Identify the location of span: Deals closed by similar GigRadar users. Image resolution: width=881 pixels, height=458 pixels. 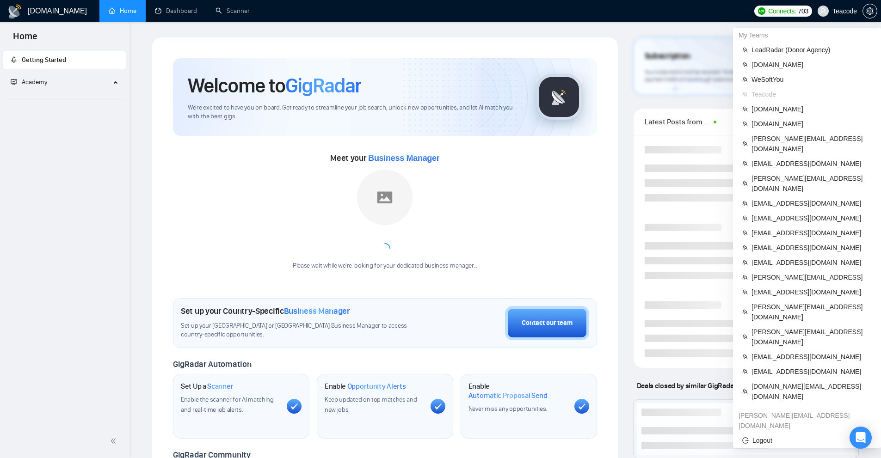
(695, 386).